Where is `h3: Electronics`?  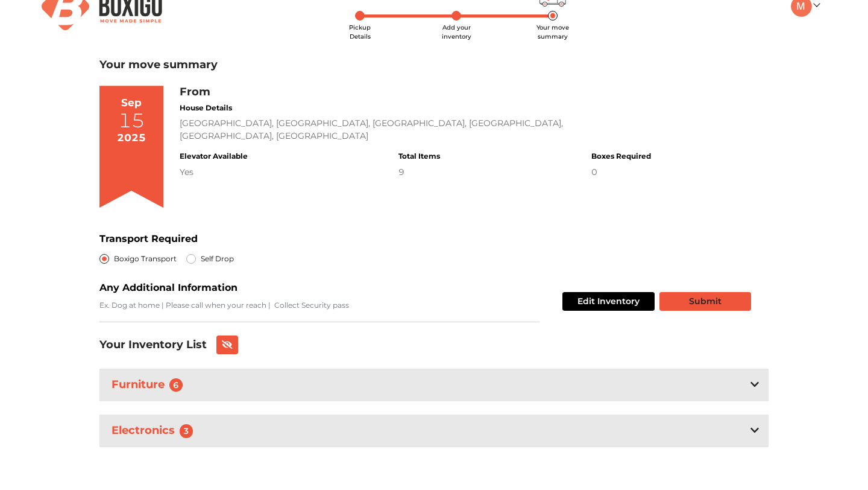
h3: Electronics is located at coordinates (154, 431).